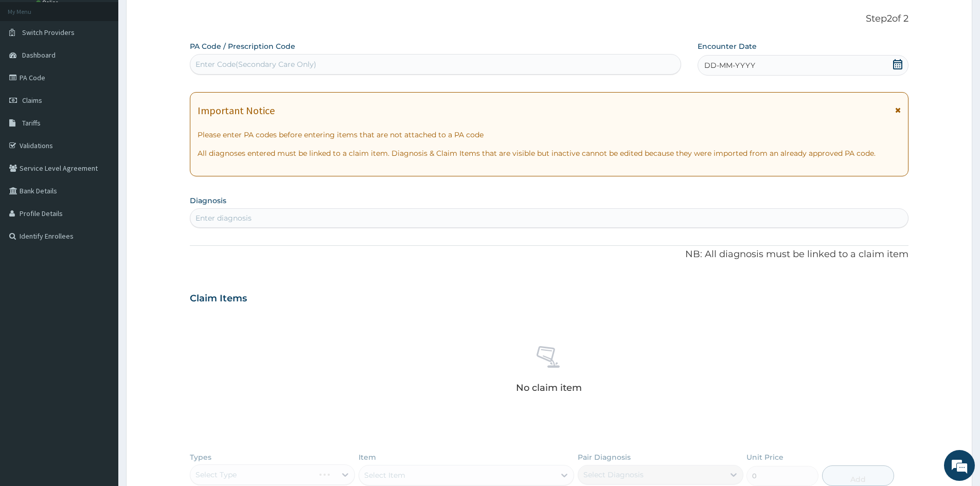  Describe the element at coordinates (181, 18) in the screenshot. I see `div: Minimize live chat window` at that location.